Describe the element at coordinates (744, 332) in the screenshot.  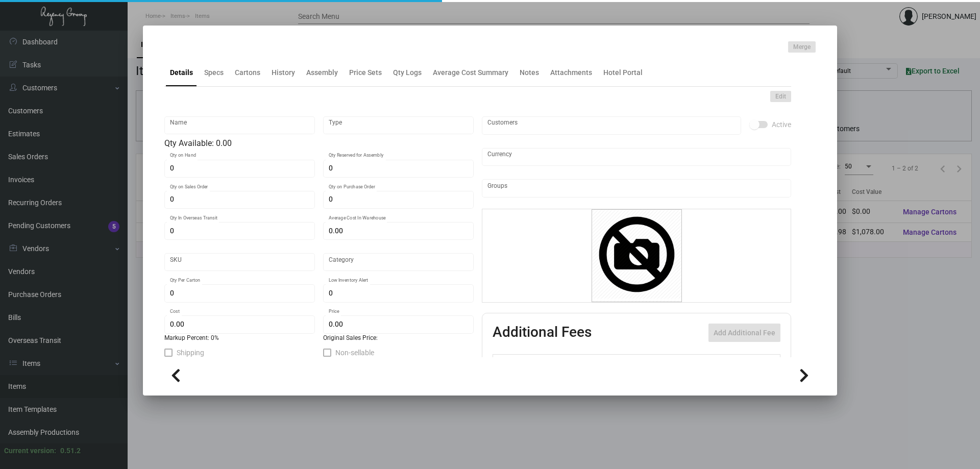
I see `button: Add Additional Fee` at that location.